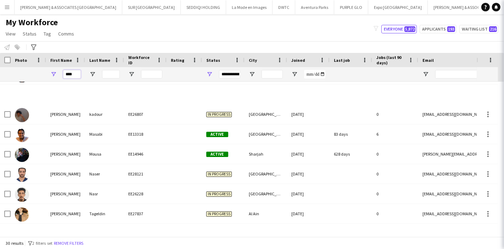 Image resolution: width=504 pixels, height=249 pixels. Describe the element at coordinates (315, 7) in the screenshot. I see `button: Aventura Parks` at that location.